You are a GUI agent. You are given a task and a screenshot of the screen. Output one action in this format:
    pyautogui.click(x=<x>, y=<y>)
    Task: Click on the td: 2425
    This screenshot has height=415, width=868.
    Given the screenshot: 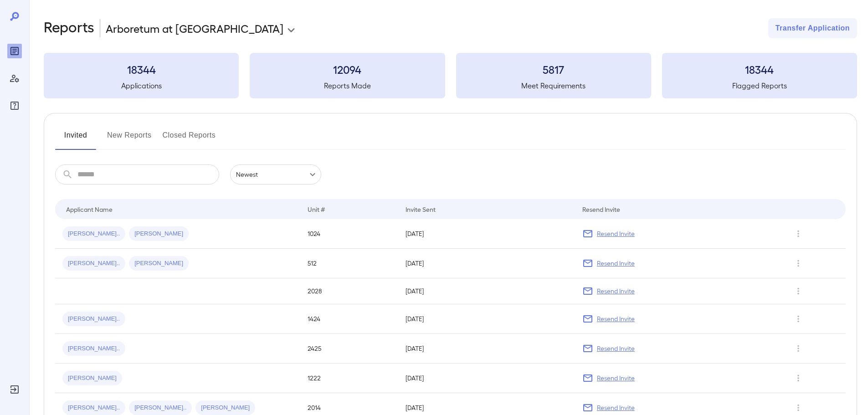 What is the action you would take?
    pyautogui.click(x=350, y=348)
    